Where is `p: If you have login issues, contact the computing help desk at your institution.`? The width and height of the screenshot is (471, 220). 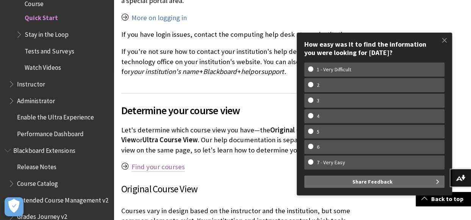
p: If you have login issues, contact the computing help desk at your institution. is located at coordinates (236, 35).